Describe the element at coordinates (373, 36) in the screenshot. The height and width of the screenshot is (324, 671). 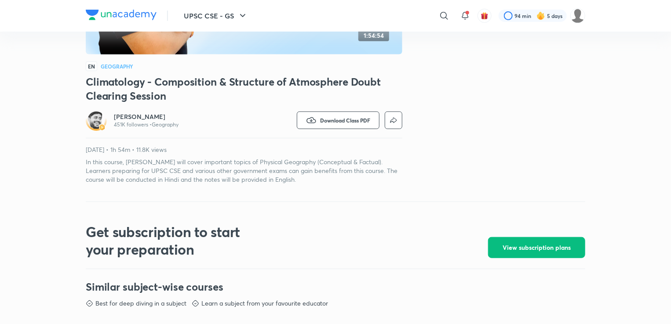
I see `h4: 1:54:54` at that location.